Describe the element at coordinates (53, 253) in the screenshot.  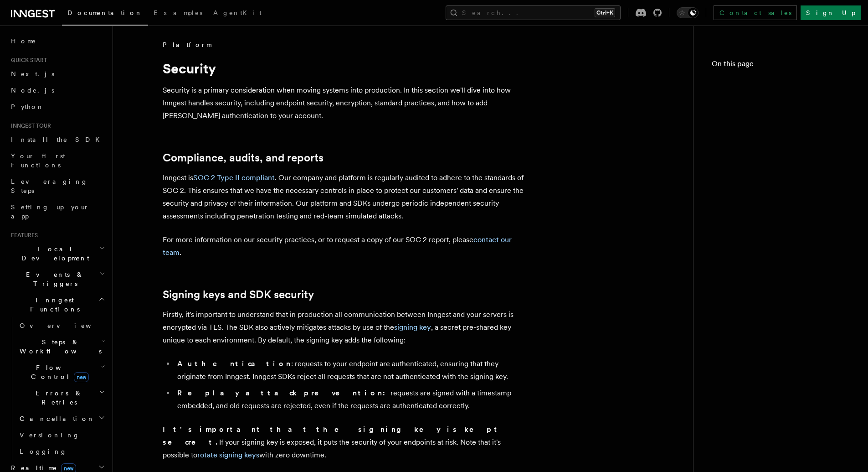
I see `span: Local Development` at that location.